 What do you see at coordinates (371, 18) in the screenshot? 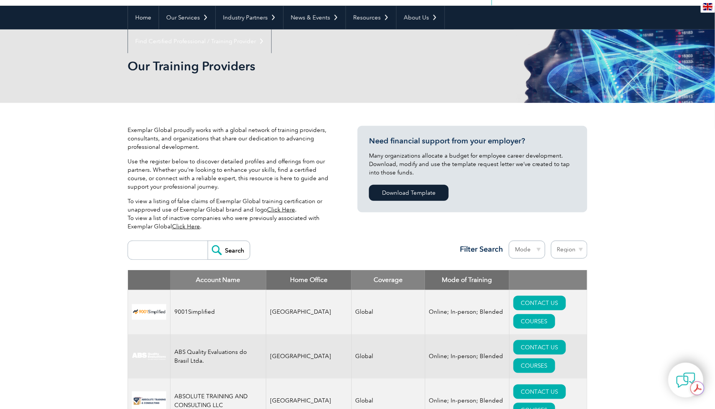
I see `a: Resources` at bounding box center [371, 18].